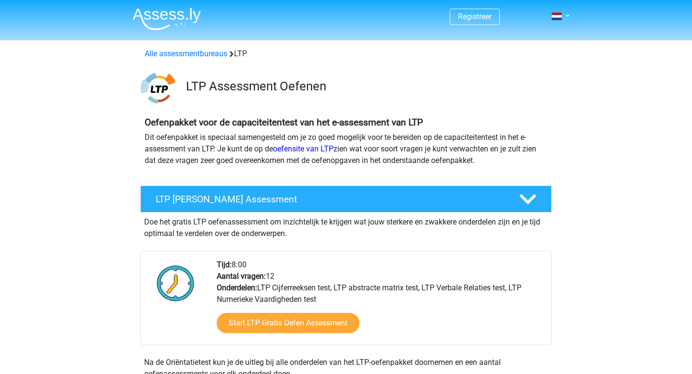 Image resolution: width=692 pixels, height=374 pixels. Describe the element at coordinates (158, 88) in the screenshot. I see `img: ltp.png` at that location.